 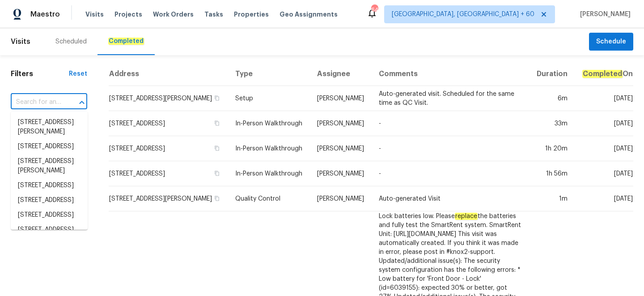 I want to click on td: Setup, so click(x=269, y=99).